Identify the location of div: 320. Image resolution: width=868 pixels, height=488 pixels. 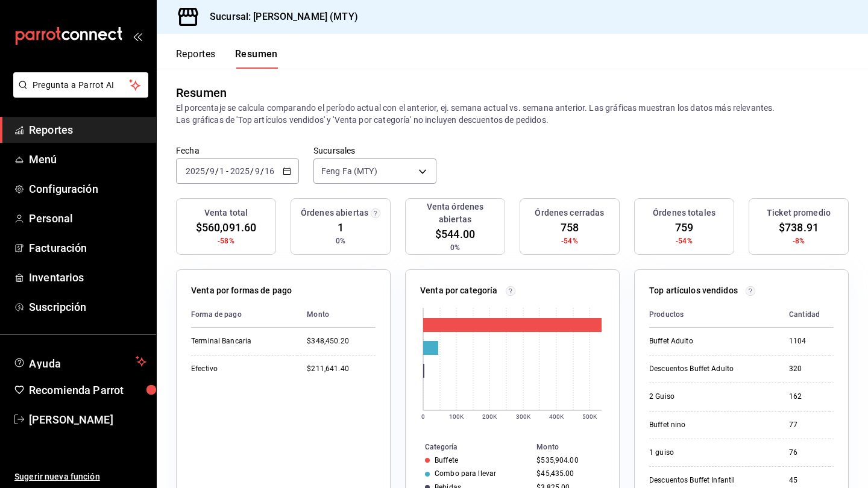
(804, 369).